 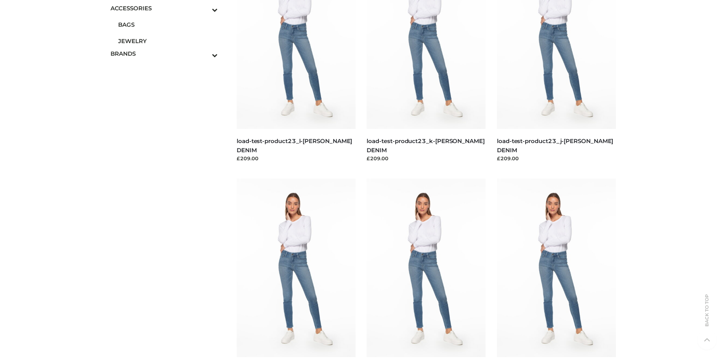 I want to click on button: Toggle Submenu, so click(x=204, y=53).